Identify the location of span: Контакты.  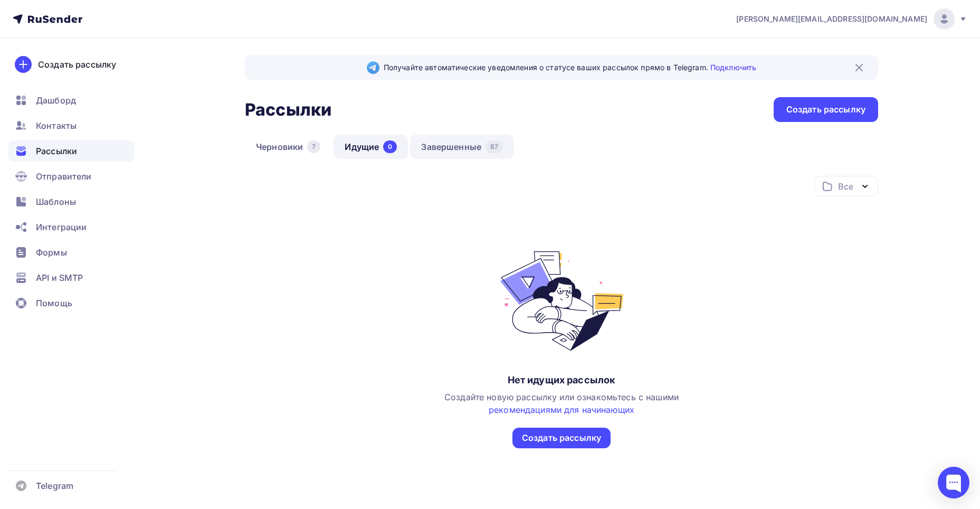
(56, 126).